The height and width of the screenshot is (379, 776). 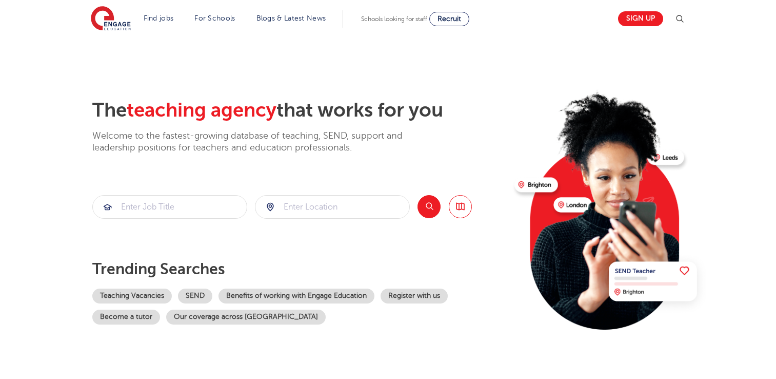 I want to click on a: Blogs & Latest News, so click(x=291, y=18).